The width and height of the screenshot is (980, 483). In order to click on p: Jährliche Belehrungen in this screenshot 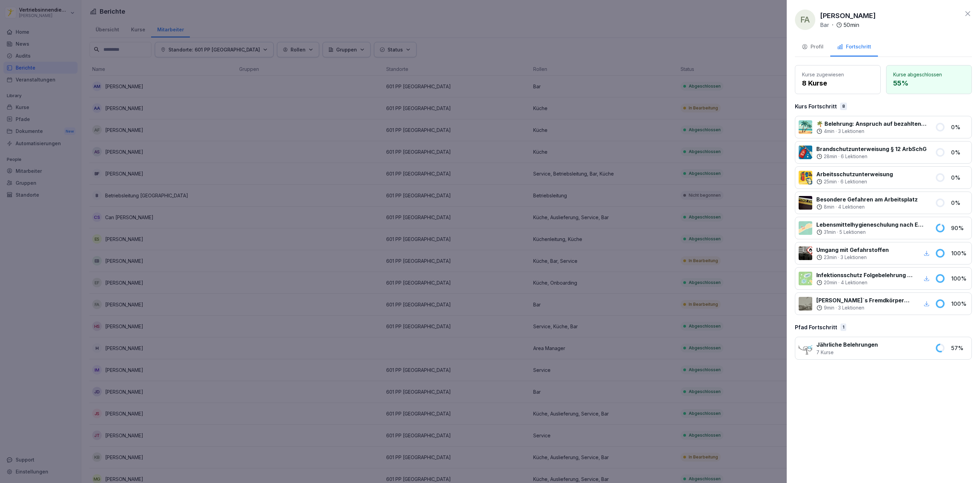, I will do `click(848, 345)`.